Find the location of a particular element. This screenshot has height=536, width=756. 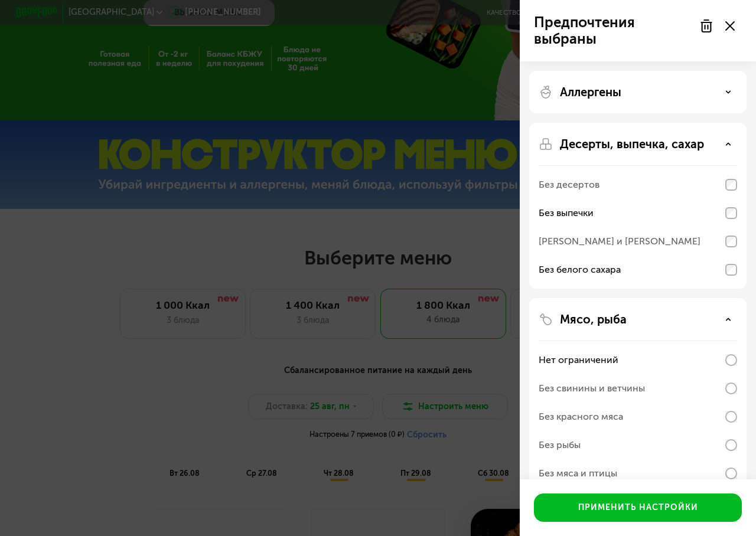

p: Предпочтения выбраны is located at coordinates (613, 31).